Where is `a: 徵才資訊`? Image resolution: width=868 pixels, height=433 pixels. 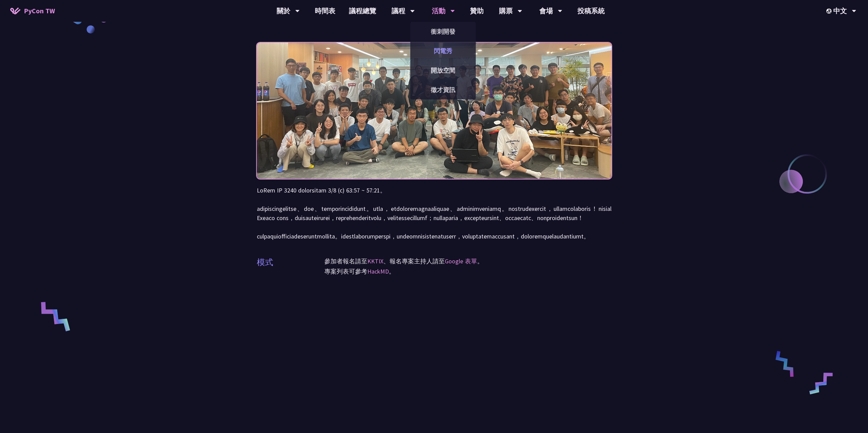 a: 徵才資訊 is located at coordinates (443, 90).